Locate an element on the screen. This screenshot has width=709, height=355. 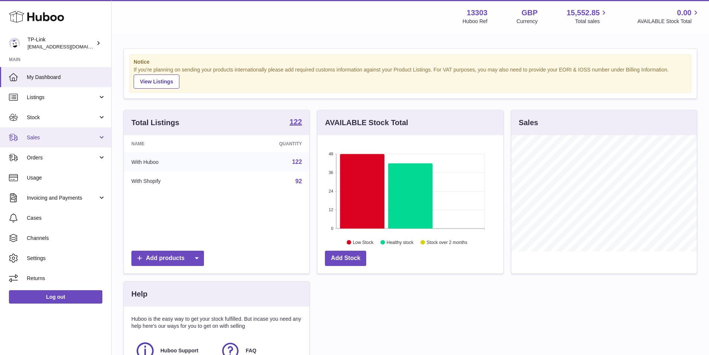
span: Huboo Support is located at coordinates (180, 350).